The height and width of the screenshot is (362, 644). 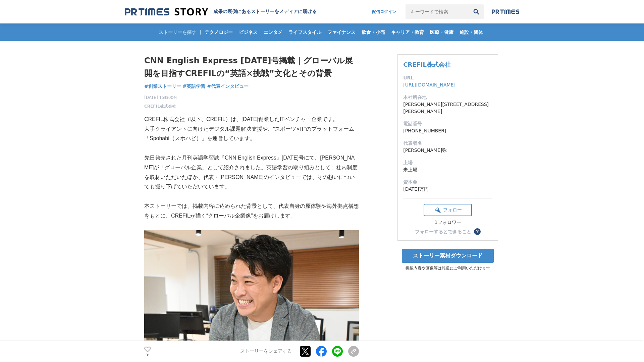 What do you see at coordinates (471, 33) in the screenshot?
I see `span: 施設・団体` at bounding box center [471, 33].